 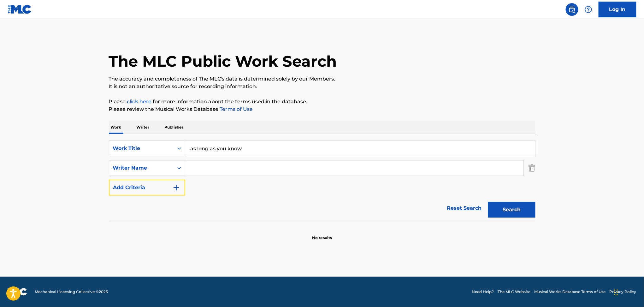 I want to click on a: The MLC Website, so click(x=514, y=292).